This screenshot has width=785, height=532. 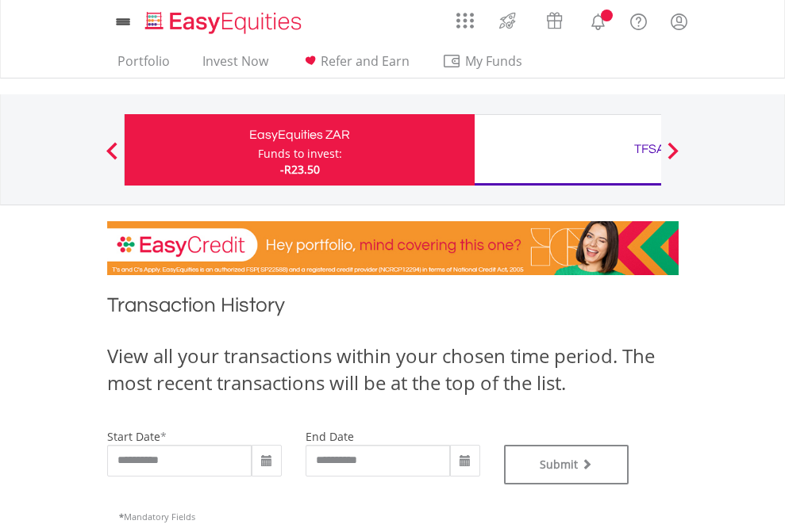 What do you see at coordinates (329, 436) in the screenshot?
I see `label: end date` at bounding box center [329, 436].